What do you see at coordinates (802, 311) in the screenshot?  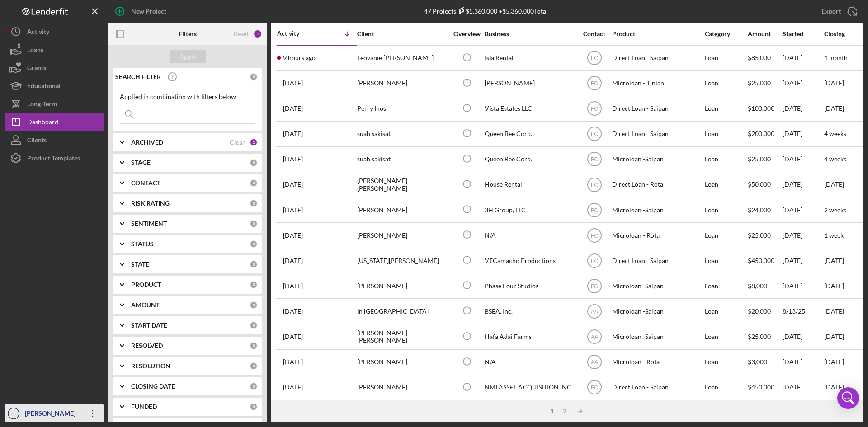 I see `div: 8/18/25` at bounding box center [802, 311].